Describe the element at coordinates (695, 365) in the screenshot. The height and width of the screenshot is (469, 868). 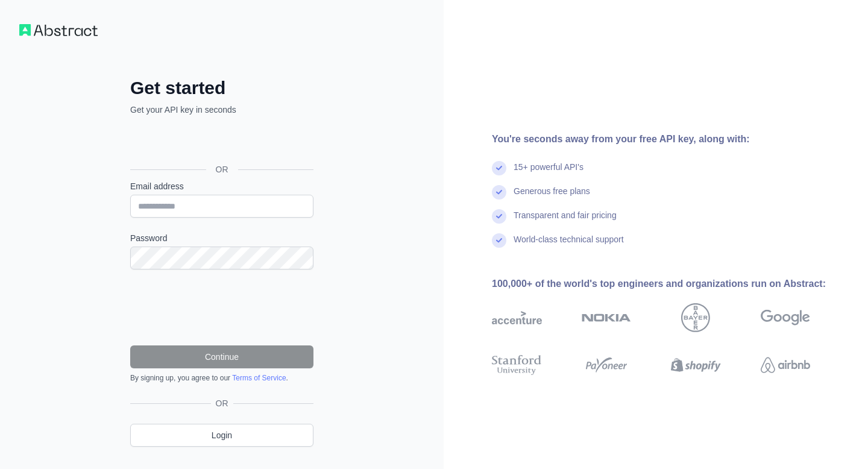
I see `img: shopify` at that location.